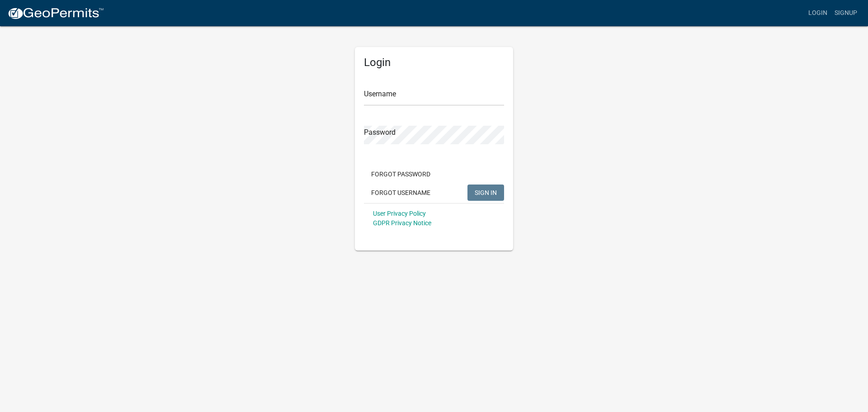 This screenshot has height=412, width=868. What do you see at coordinates (400, 174) in the screenshot?
I see `button: Forgot Password` at bounding box center [400, 174].